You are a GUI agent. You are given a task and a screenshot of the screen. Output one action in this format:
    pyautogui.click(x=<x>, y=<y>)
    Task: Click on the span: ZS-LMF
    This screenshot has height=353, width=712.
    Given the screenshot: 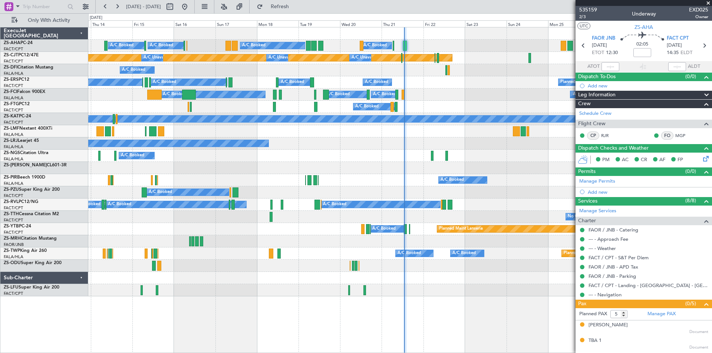 What is the action you would take?
    pyautogui.click(x=11, y=129)
    